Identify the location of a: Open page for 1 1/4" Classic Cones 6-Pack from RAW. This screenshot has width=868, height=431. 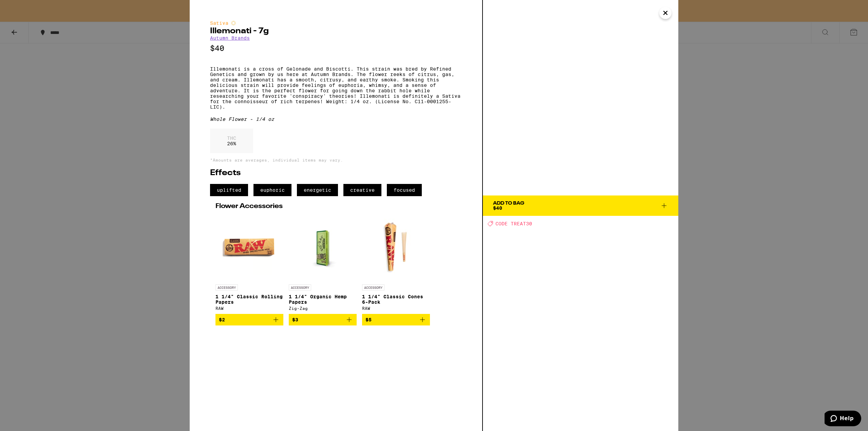
(396, 264).